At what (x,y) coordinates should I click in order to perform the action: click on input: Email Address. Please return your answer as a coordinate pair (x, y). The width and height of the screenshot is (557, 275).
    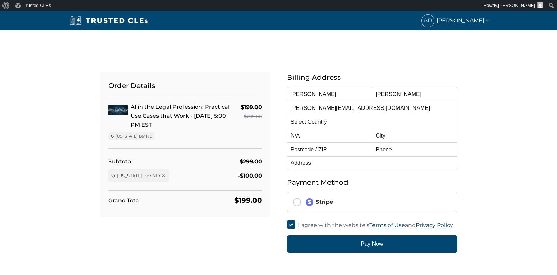
    Looking at the image, I should click on (372, 108).